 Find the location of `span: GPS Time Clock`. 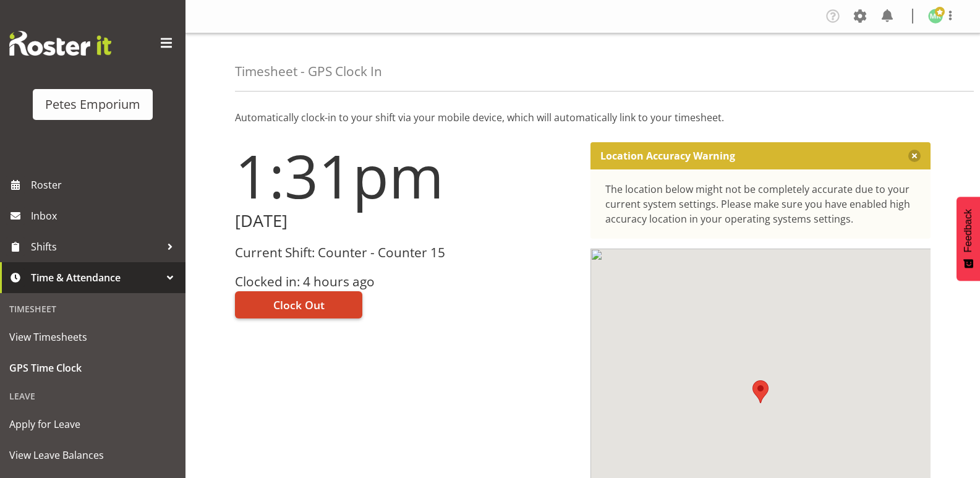

span: GPS Time Clock is located at coordinates (93, 368).